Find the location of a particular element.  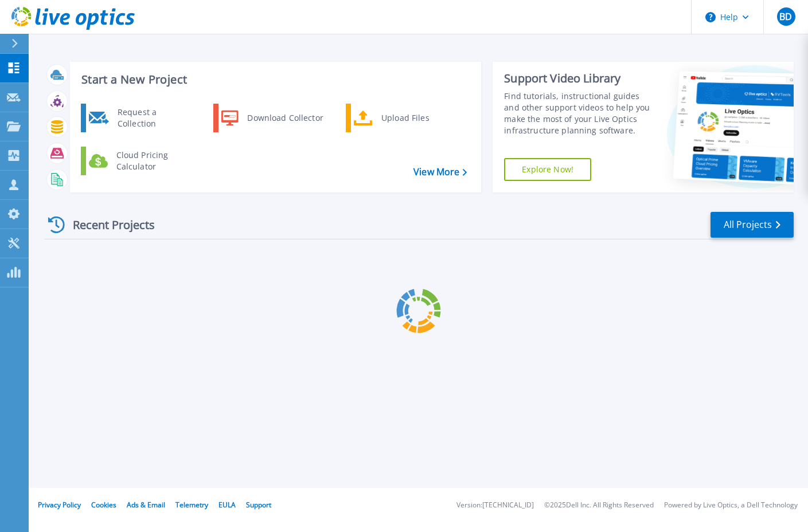

div: Download Collector is located at coordinates (284, 118).